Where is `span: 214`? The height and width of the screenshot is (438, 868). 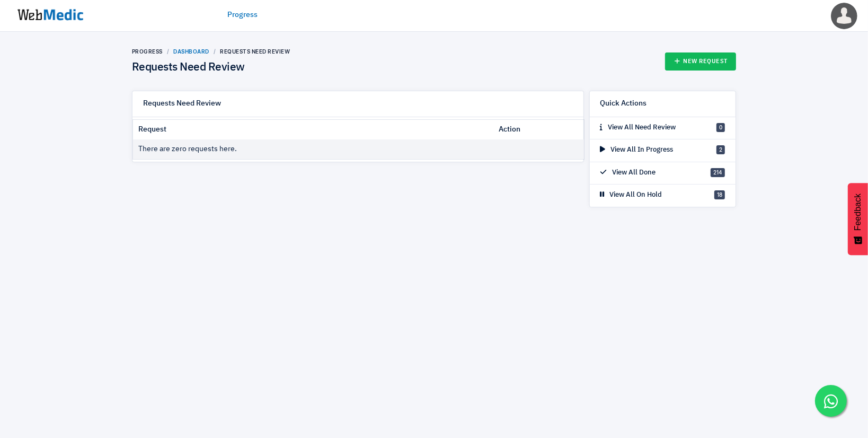
span: 214 is located at coordinates (717, 172).